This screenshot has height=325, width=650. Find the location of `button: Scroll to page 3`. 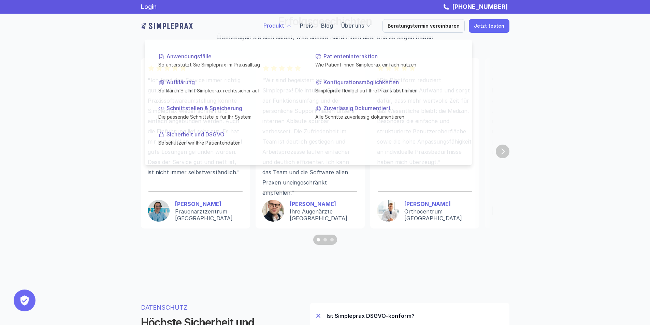

button: Scroll to page 3 is located at coordinates (333, 240).